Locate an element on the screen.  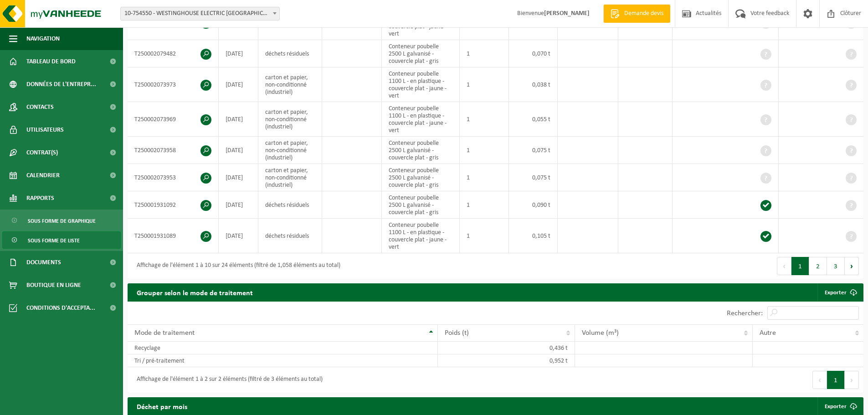
td: 0,105 t is located at coordinates (534, 236).